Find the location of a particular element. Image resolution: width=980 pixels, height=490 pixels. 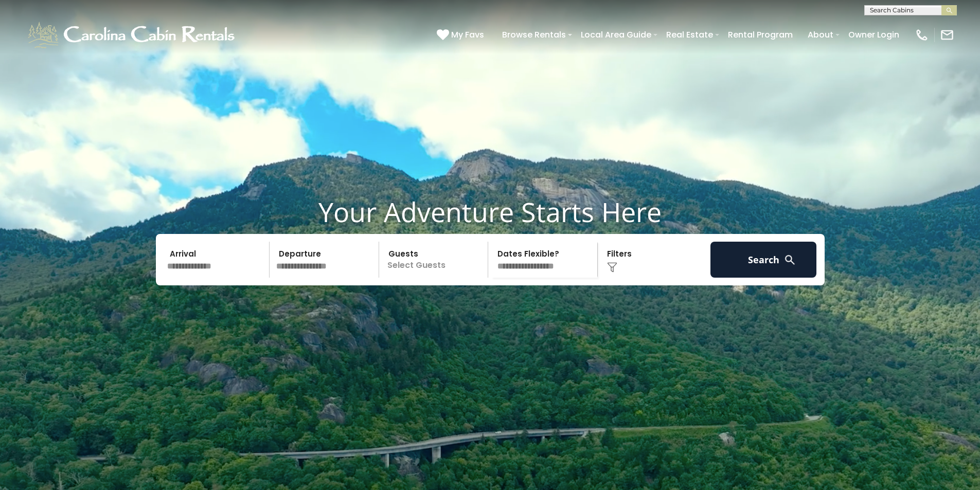

a: Owner Login is located at coordinates (874, 34).